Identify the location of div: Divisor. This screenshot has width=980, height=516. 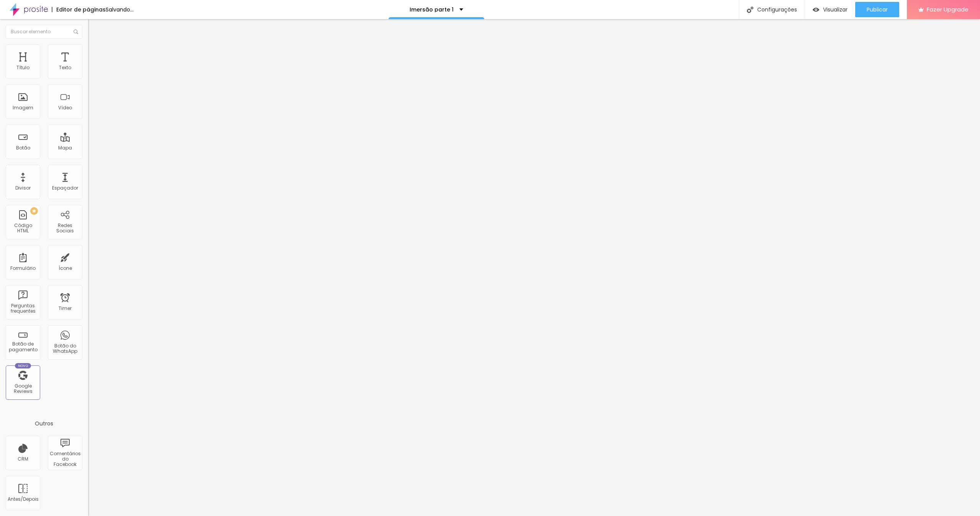
(23, 188).